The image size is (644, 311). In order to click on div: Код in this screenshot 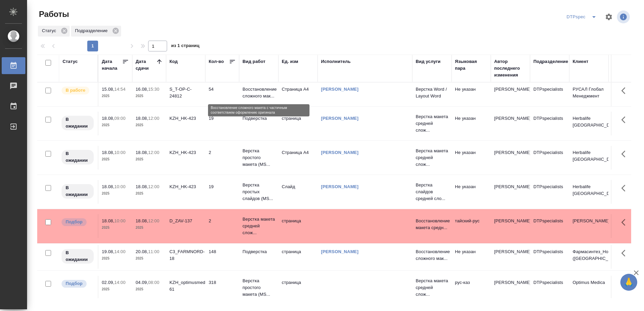, I will do `click(173, 62)`.